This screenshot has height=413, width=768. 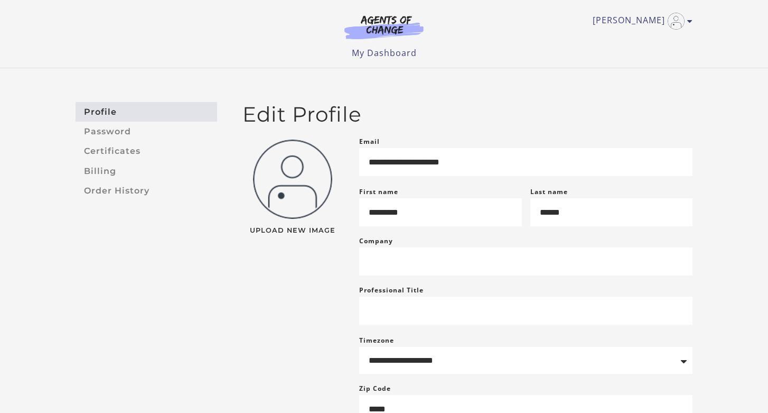 What do you see at coordinates (146, 112) in the screenshot?
I see `a: Profile` at bounding box center [146, 112].